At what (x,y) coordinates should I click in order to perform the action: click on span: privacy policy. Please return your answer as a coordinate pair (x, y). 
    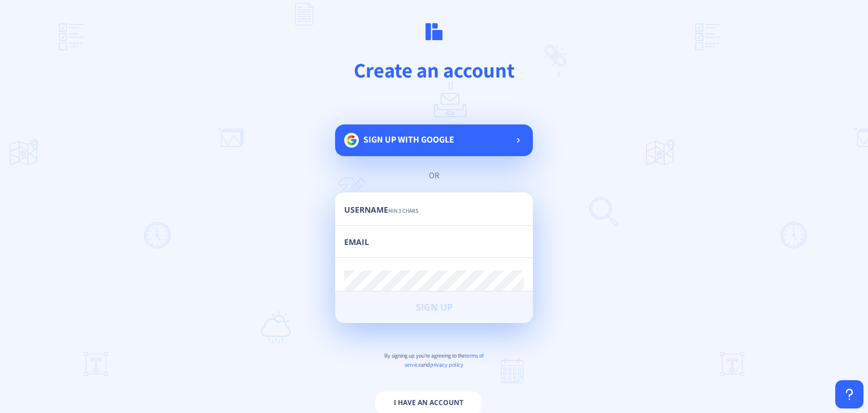
    Looking at the image, I should click on (447, 364).